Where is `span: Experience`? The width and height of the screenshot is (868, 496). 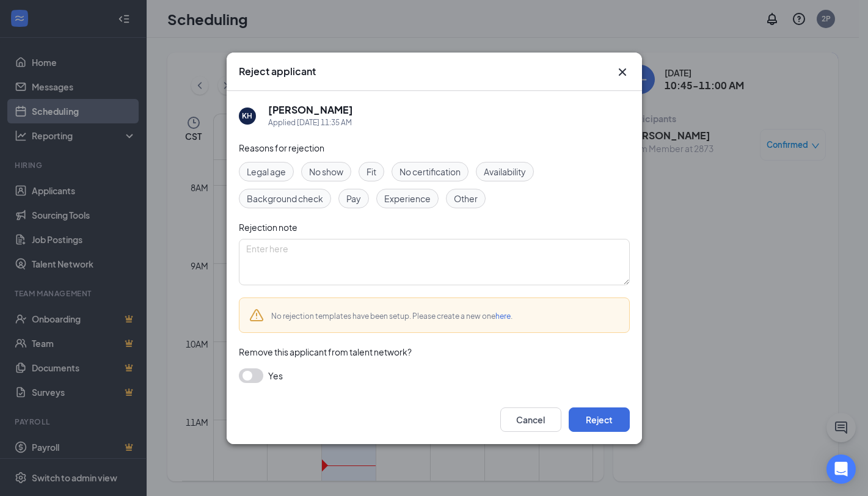 span: Experience is located at coordinates (407, 199).